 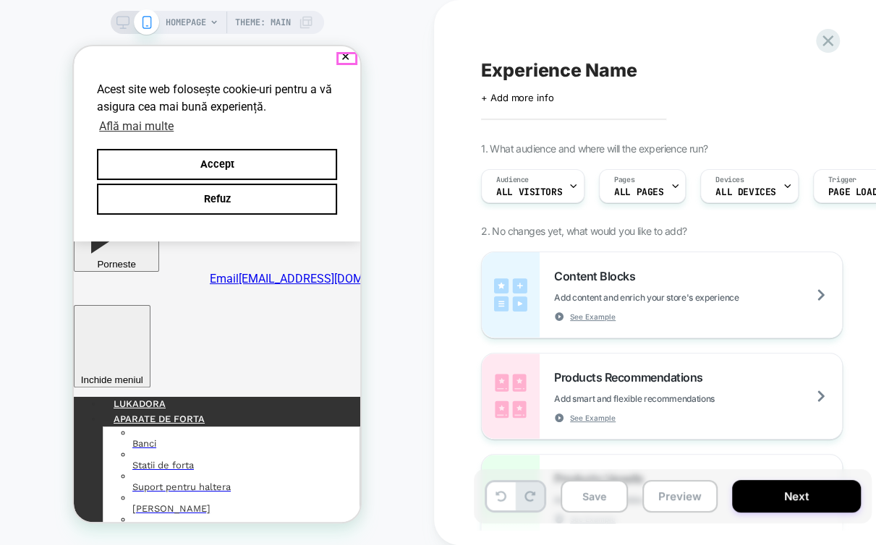 What do you see at coordinates (263, 22) in the screenshot?
I see `span: Theme: MAIN` at bounding box center [263, 22].